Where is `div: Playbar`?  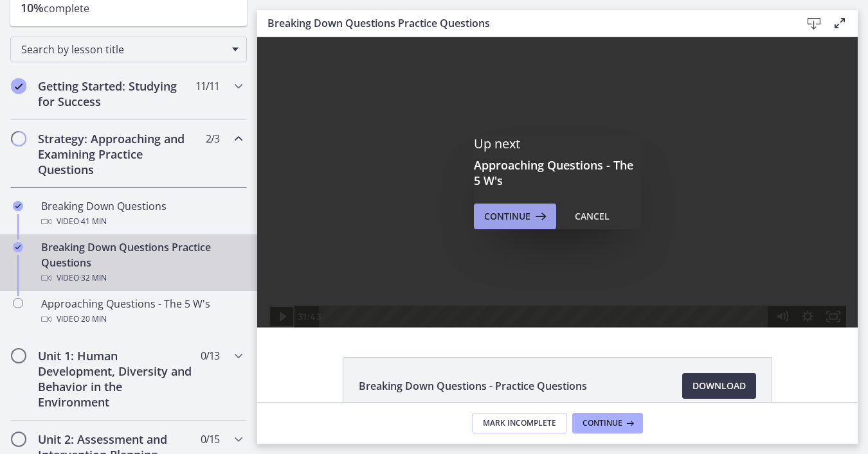 div: Playbar is located at coordinates (288, 280).